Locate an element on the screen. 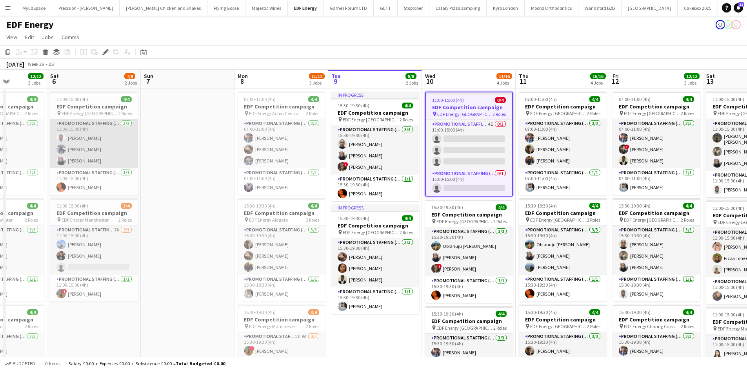  span: 12/12 is located at coordinates (691, 76).